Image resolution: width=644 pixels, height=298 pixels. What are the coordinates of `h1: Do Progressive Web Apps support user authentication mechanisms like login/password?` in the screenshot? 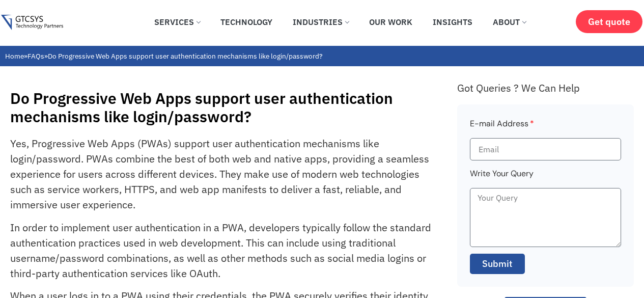 It's located at (228, 107).